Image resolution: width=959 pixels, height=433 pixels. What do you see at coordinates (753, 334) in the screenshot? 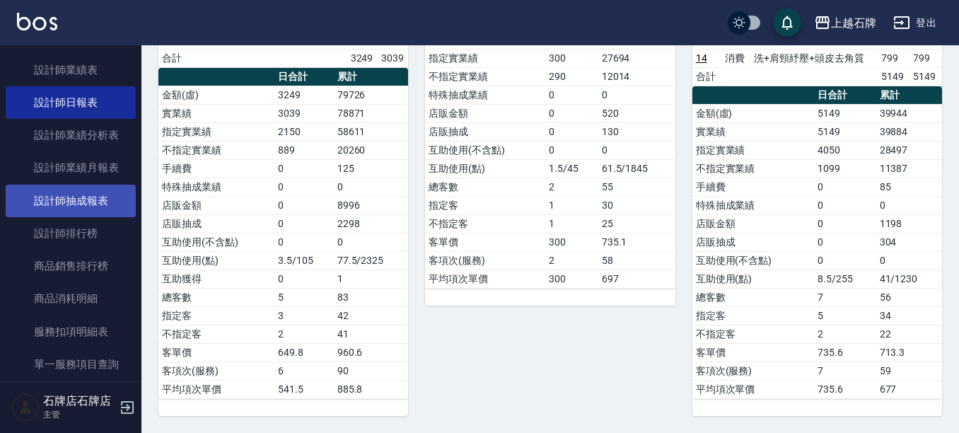
I see `td: 不指定客` at bounding box center [753, 334].